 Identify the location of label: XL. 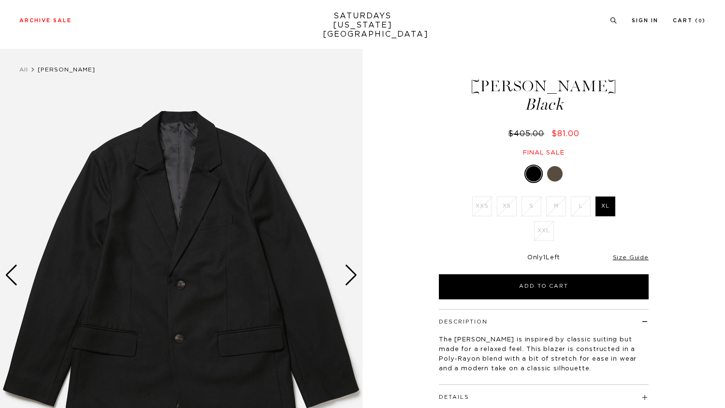
(605, 206).